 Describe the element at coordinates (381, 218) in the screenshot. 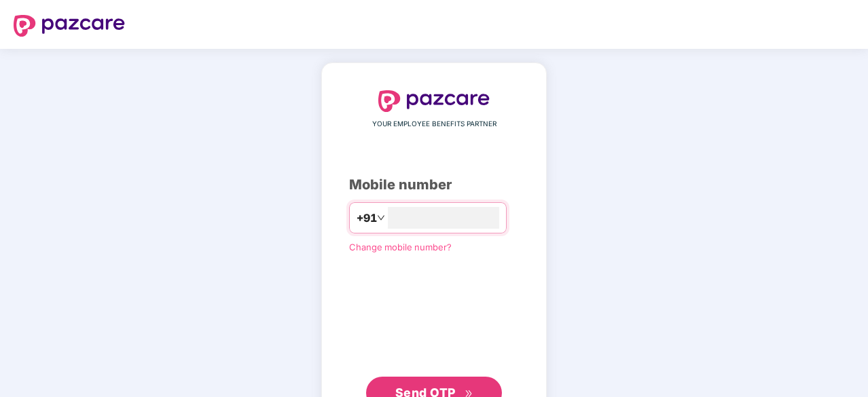

I see `span: down` at that location.